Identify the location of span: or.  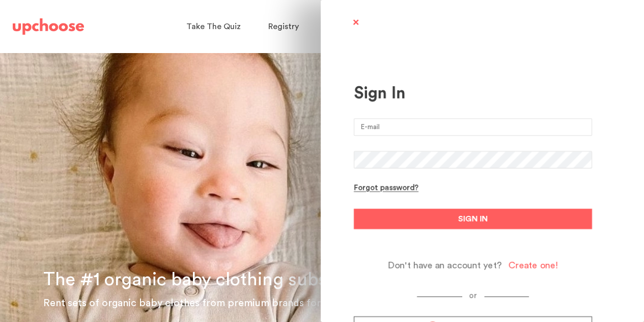
(473, 295).